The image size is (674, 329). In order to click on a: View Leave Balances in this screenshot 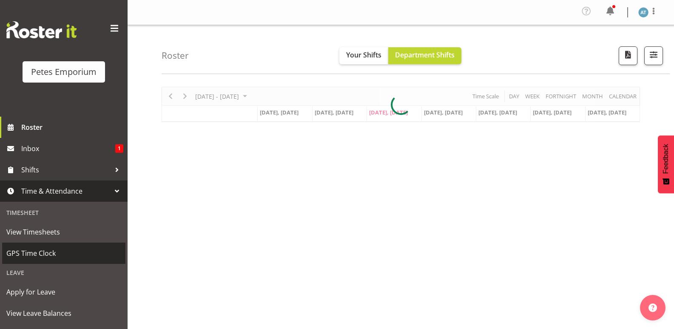, I will do `click(64, 313)`.